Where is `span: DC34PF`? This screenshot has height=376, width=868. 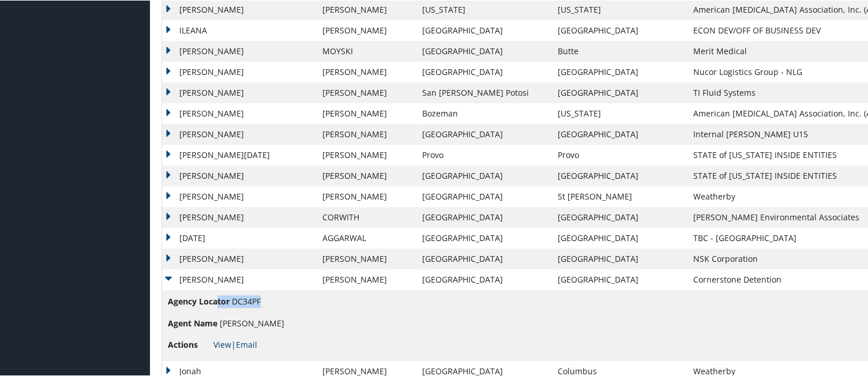
span: DC34PF is located at coordinates (246, 301).